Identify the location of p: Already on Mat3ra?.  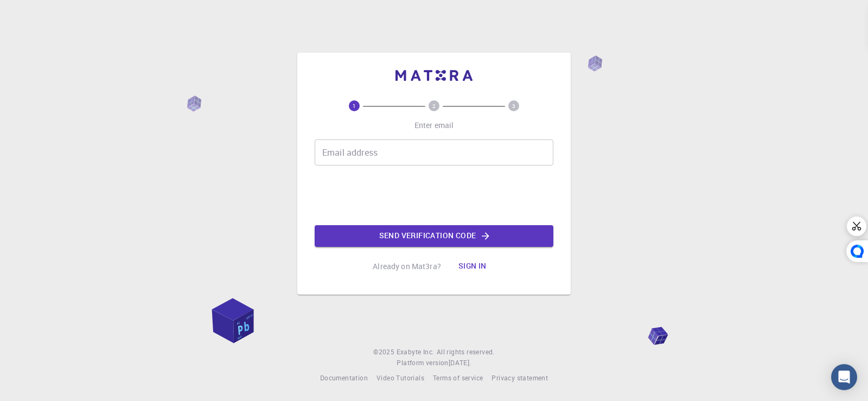
(407, 267).